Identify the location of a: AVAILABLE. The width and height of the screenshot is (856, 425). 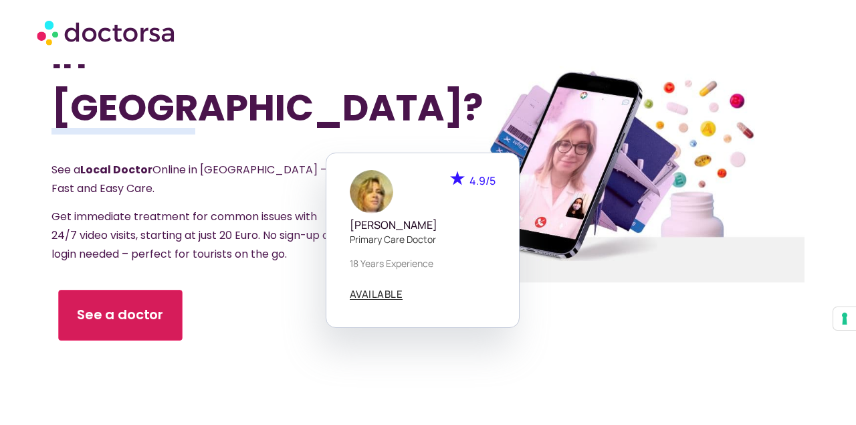
(377, 294).